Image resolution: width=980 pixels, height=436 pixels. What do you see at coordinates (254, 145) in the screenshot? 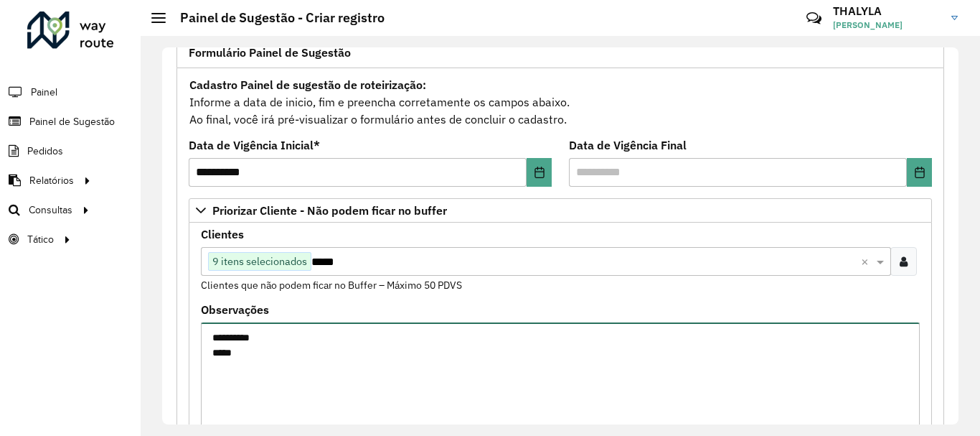
I see `label: Data de Vigência Inicial` at bounding box center [254, 145].